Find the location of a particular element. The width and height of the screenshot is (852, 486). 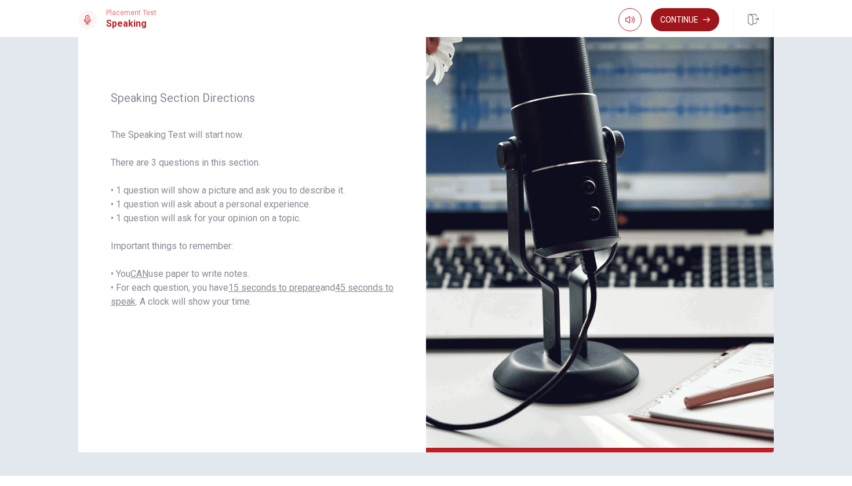

span: Placement Test is located at coordinates (131, 13).